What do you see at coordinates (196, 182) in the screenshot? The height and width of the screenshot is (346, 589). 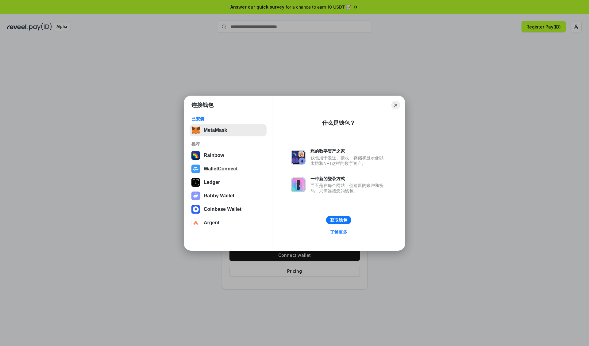 I see `img: svg+xml,%3Csvg%20xmlns%3D%22http%3A%2F%2Fwww.w3.org%2F2000%2Fsvg%22%20width%3D%2228%22%20height%3...` at bounding box center [196, 182].